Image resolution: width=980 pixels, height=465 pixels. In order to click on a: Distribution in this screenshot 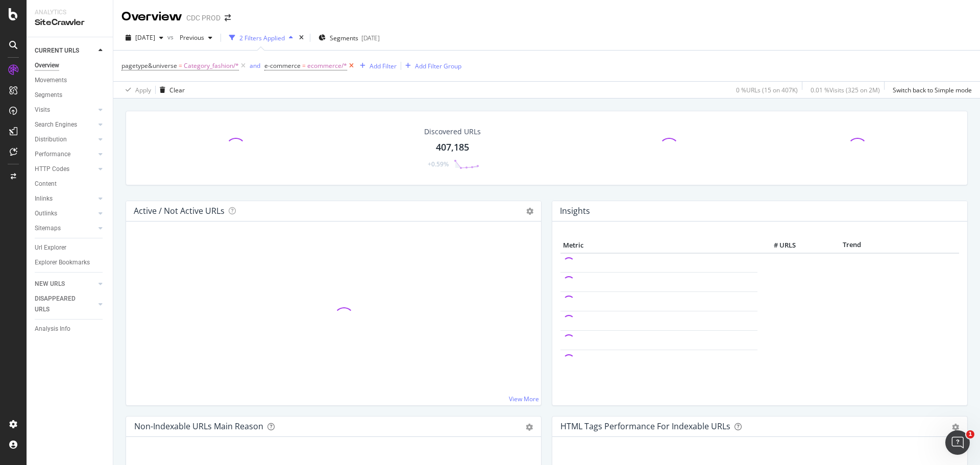, I will do `click(65, 139)`.